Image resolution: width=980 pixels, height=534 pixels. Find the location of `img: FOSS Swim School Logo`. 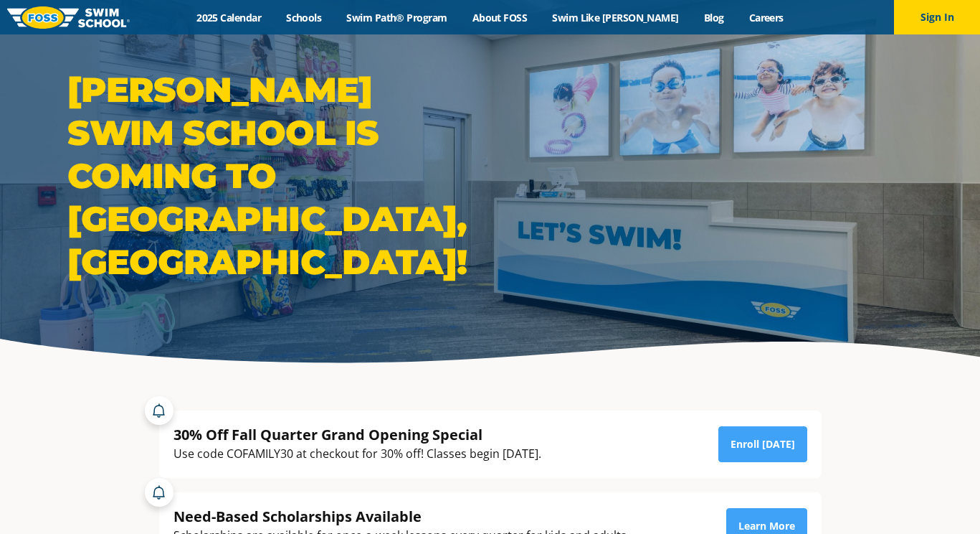

img: FOSS Swim School Logo is located at coordinates (68, 17).